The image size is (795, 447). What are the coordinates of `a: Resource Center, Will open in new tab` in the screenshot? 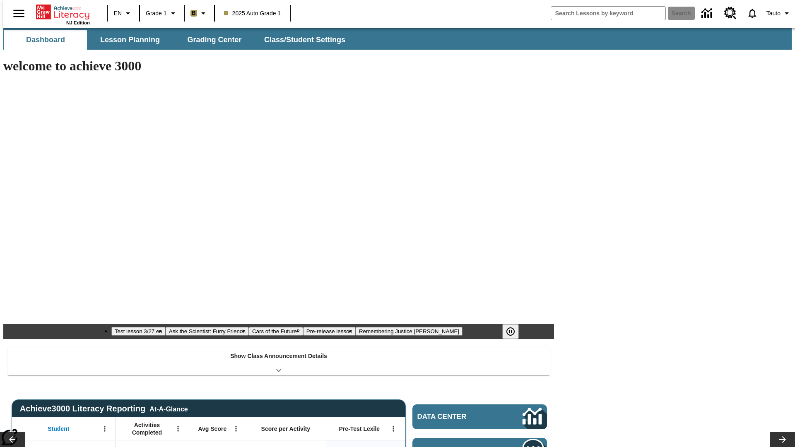 It's located at (730, 13).